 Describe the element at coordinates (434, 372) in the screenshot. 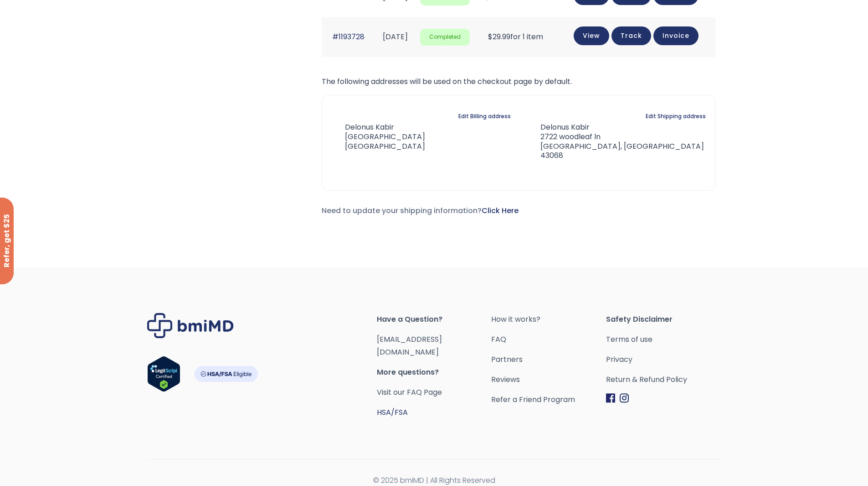

I see `span: More questions?` at that location.